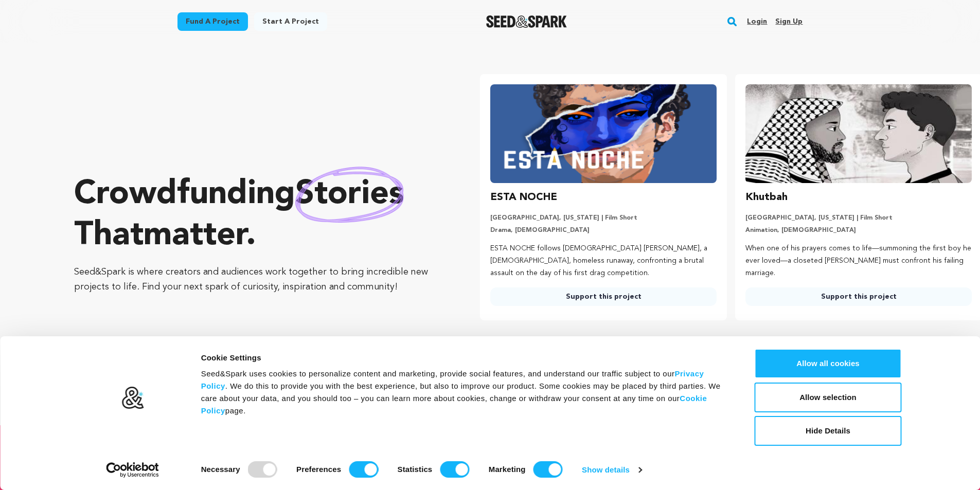 The height and width of the screenshot is (490, 980). Describe the element at coordinates (858, 133) in the screenshot. I see `img: Khutbah image` at that location.